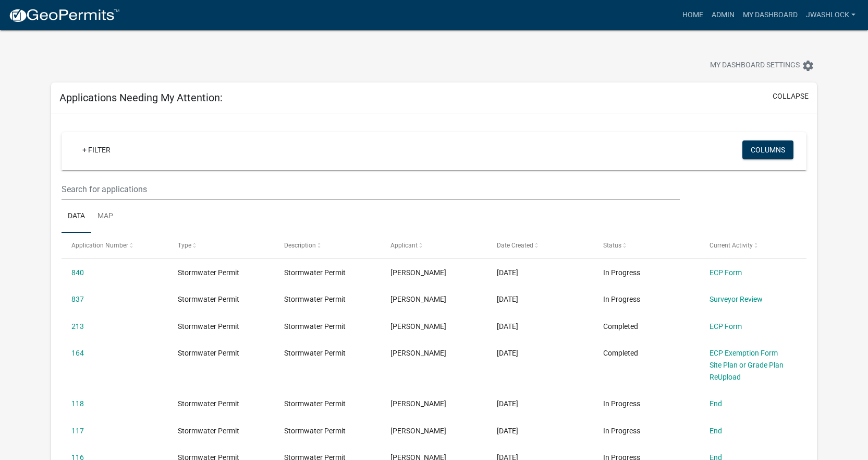  I want to click on datatable-header-cell: Date Created, so click(540, 245).